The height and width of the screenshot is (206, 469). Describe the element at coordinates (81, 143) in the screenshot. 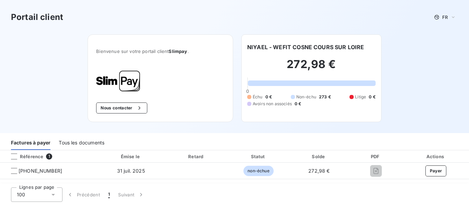

I see `div: Tous les documents` at that location.